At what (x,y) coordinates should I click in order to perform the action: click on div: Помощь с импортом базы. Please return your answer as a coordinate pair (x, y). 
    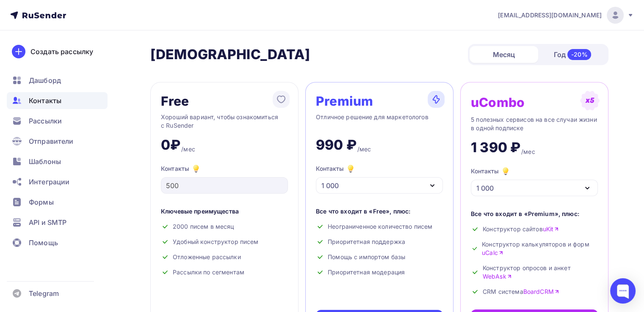
    Looking at the image, I should click on (379, 257).